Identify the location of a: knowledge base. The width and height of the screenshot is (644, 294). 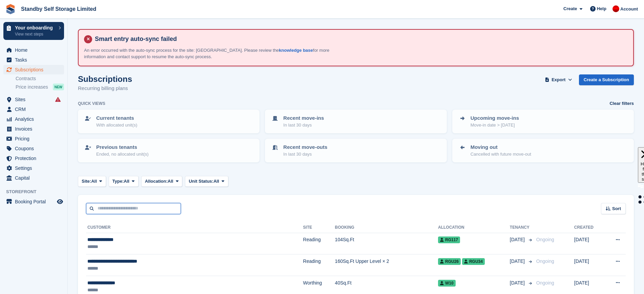
(295, 50).